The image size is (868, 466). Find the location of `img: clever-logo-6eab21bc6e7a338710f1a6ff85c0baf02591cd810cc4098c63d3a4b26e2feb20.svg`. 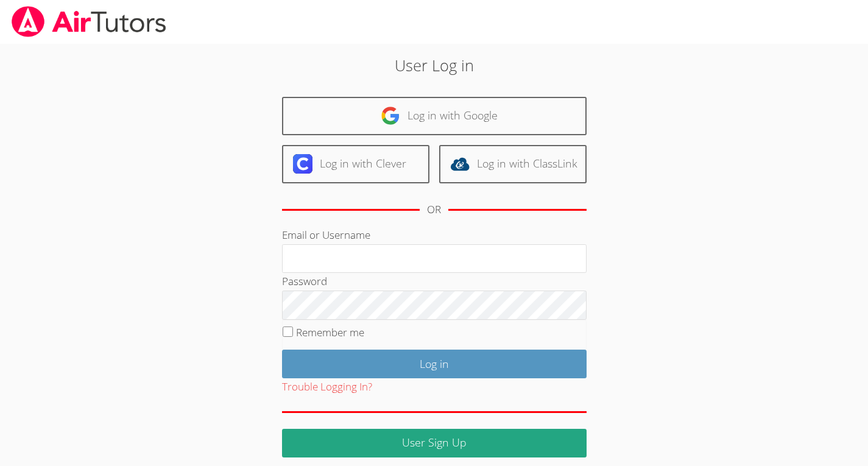

img: clever-logo-6eab21bc6e7a338710f1a6ff85c0baf02591cd810cc4098c63d3a4b26e2feb20.svg is located at coordinates (303, 164).